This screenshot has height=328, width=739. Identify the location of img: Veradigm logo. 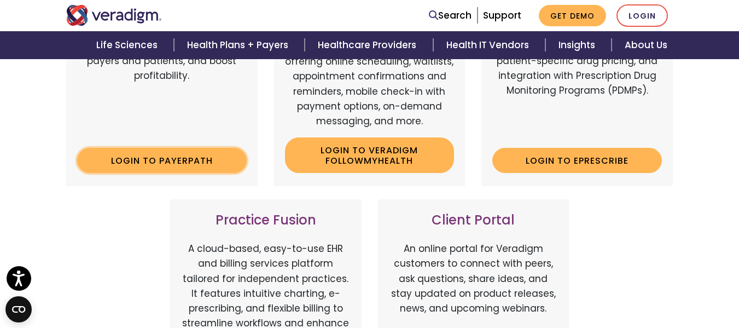
(114, 15).